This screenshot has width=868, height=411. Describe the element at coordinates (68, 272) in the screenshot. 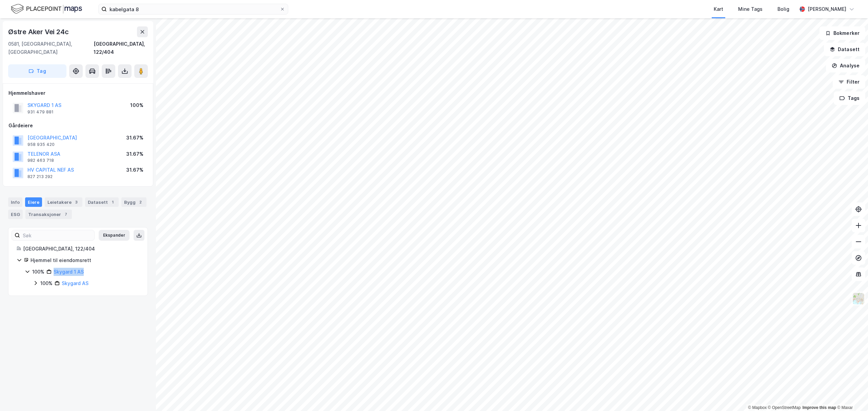

I see `a: Skygard 1 AS` at that location.